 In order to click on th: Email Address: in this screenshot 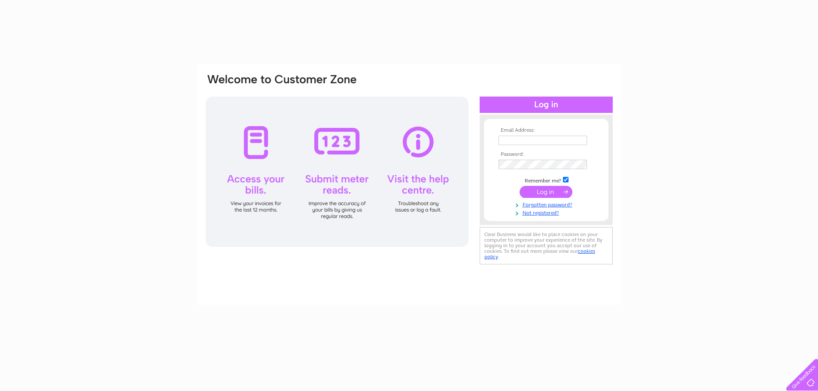, I will do `click(546, 130)`.